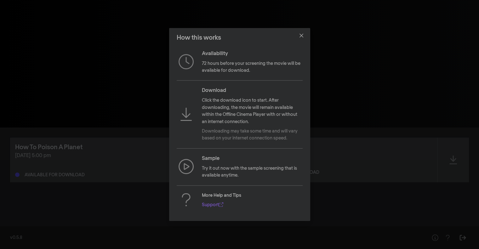  What do you see at coordinates (212, 205) in the screenshot?
I see `a: Support` at bounding box center [212, 205].